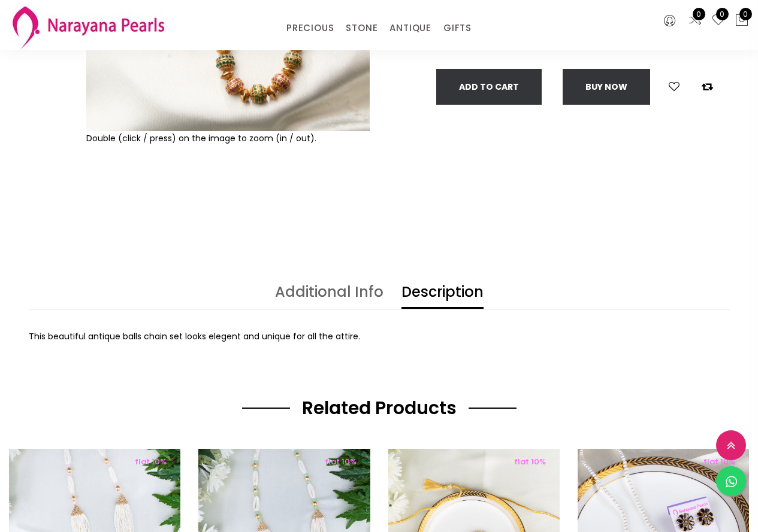 This screenshot has height=532, width=758. I want to click on h2: Related Products, so click(379, 408).